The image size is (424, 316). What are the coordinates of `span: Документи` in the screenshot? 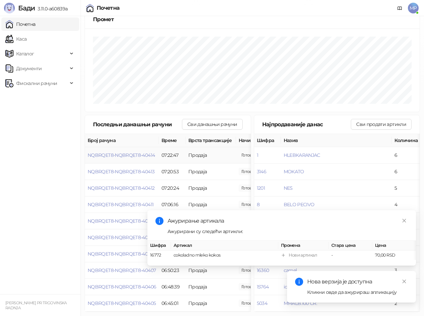 It's located at (29, 69).